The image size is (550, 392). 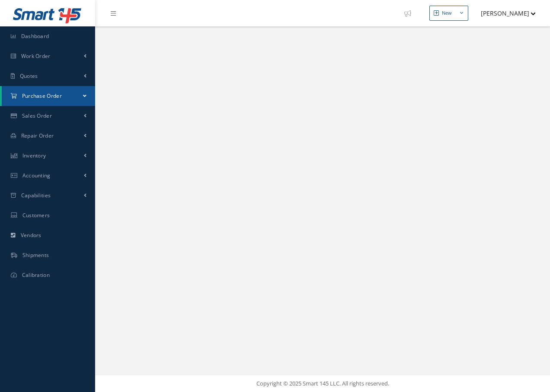 What do you see at coordinates (36, 275) in the screenshot?
I see `span: Calibration` at bounding box center [36, 275].